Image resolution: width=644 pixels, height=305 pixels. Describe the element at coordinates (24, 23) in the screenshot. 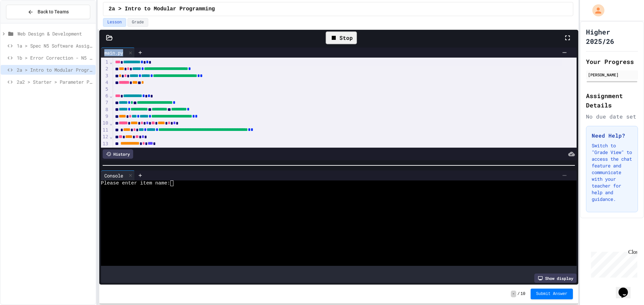

I see `div: Chat with us now!Close` at that location.